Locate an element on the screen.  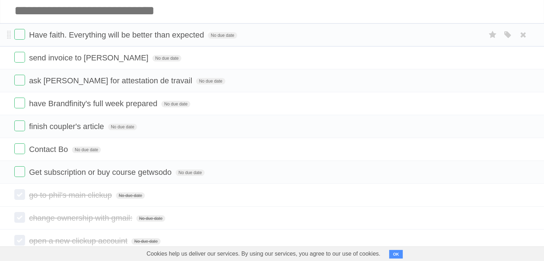
span: finish coupler's article is located at coordinates (67, 126).